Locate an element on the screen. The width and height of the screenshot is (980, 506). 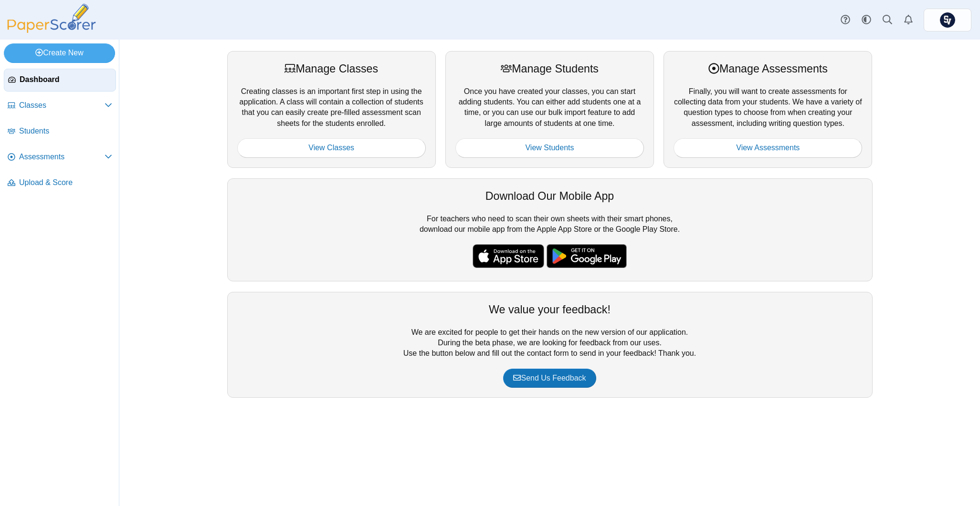
span: Students is located at coordinates (66, 131).